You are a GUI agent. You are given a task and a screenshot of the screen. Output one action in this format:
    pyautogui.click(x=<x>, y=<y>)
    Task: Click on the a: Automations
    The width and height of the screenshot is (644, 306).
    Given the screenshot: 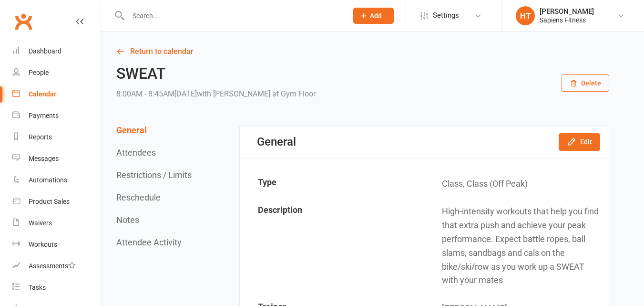 What is the action you would take?
    pyautogui.click(x=56, y=180)
    